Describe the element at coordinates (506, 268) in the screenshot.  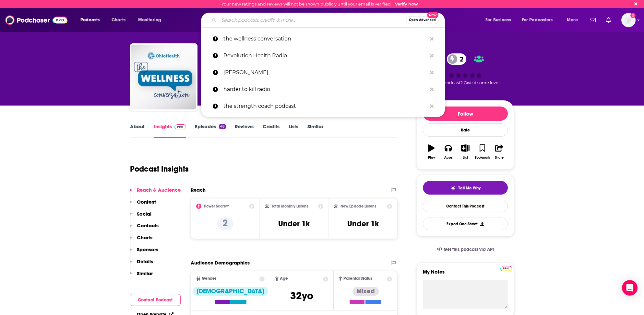
I see `a: Pro website` at that location.